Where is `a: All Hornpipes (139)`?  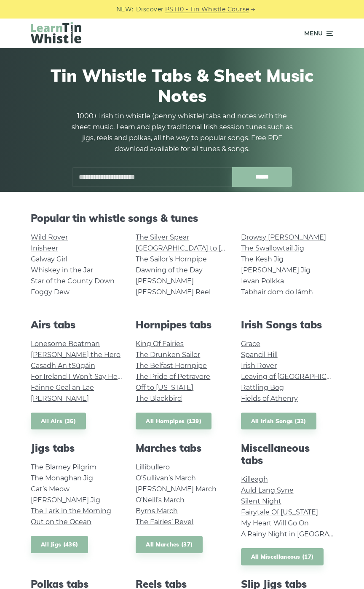 a: All Hornpipes (139) is located at coordinates (173, 421).